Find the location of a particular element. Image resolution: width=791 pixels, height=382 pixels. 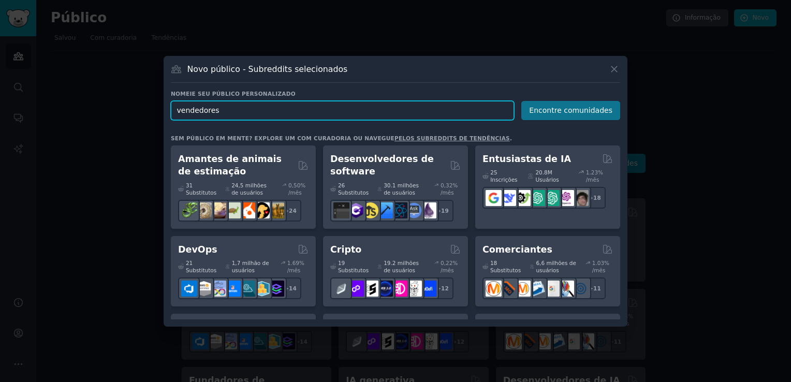

img: PetAdvice is located at coordinates (261, 210).